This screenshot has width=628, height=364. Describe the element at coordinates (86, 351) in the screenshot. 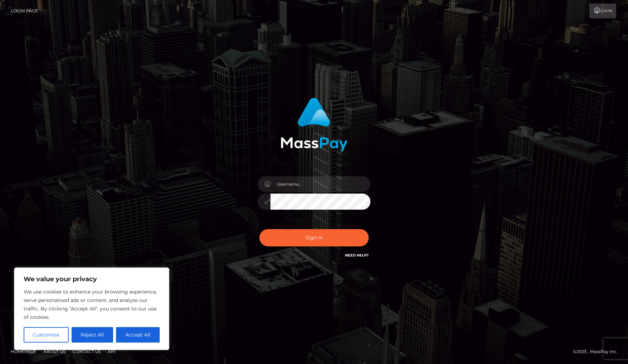

I see `a: Contact Us` at that location.